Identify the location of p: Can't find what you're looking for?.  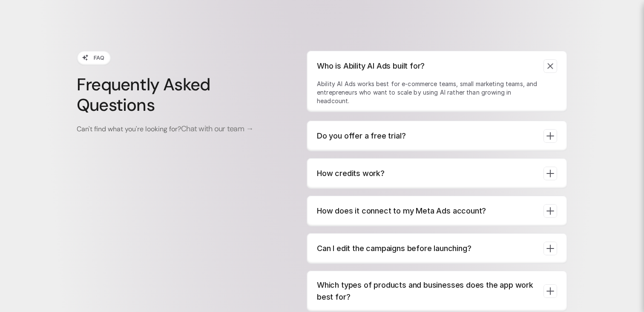
(174, 129).